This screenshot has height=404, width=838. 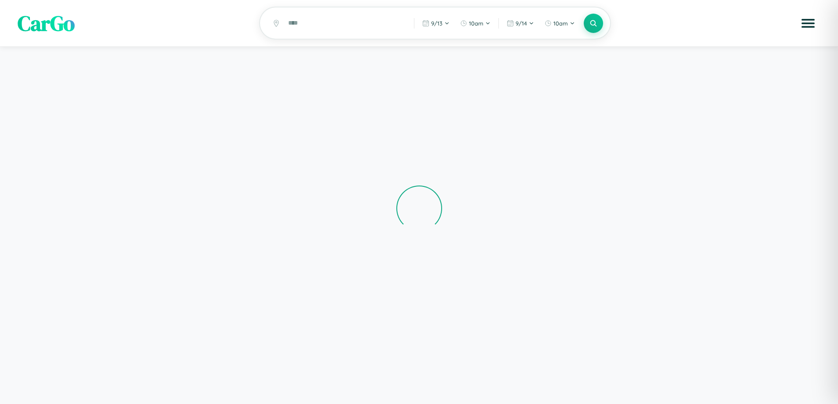 What do you see at coordinates (46, 23) in the screenshot?
I see `span: CarGo` at bounding box center [46, 23].